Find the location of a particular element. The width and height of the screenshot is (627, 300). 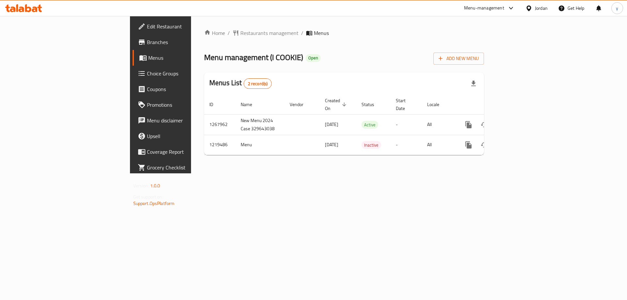

span: ID is located at coordinates (215, 104).